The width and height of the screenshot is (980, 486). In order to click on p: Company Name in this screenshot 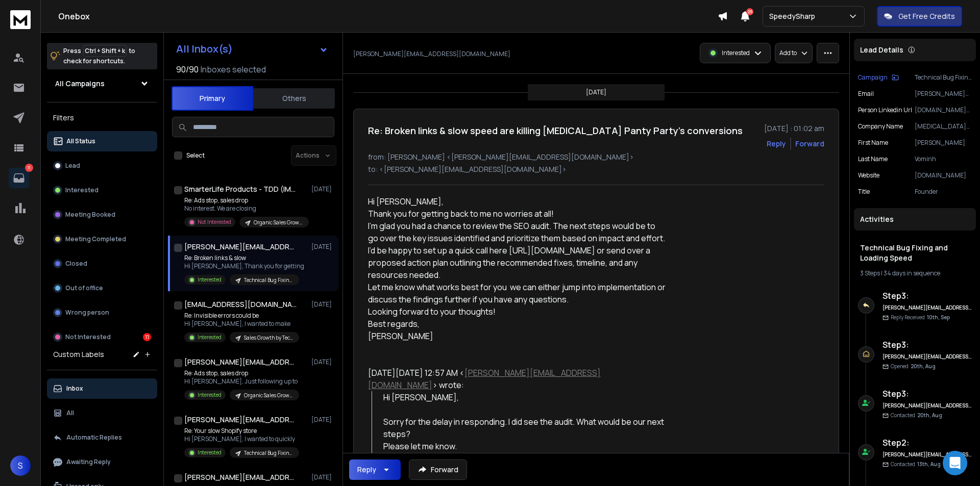, I will do `click(880, 126)`.